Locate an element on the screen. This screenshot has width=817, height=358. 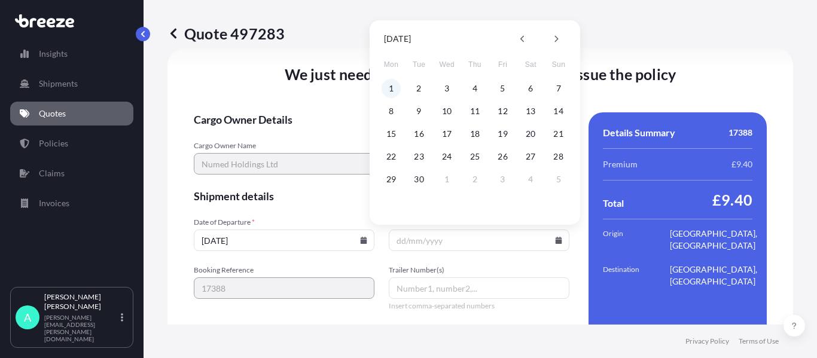
button: 30 is located at coordinates (419, 179).